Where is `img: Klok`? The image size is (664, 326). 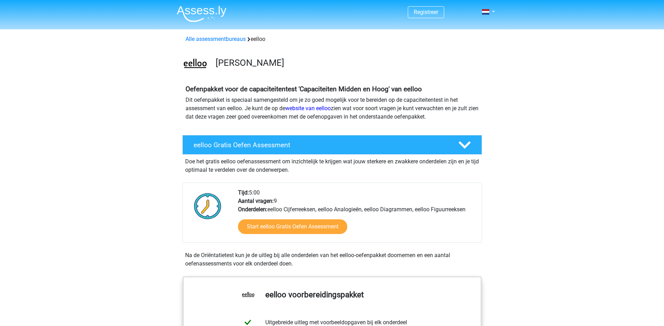
img: Klok is located at coordinates (208, 206).